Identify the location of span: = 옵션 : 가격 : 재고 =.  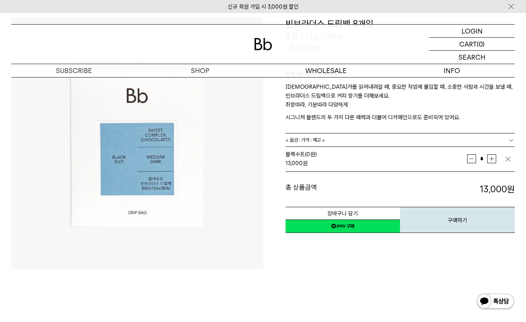
(305, 140).